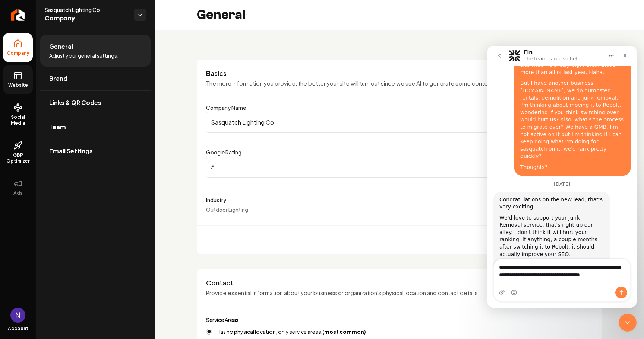  Describe the element at coordinates (221, 15) in the screenshot. I see `h2: General` at that location.